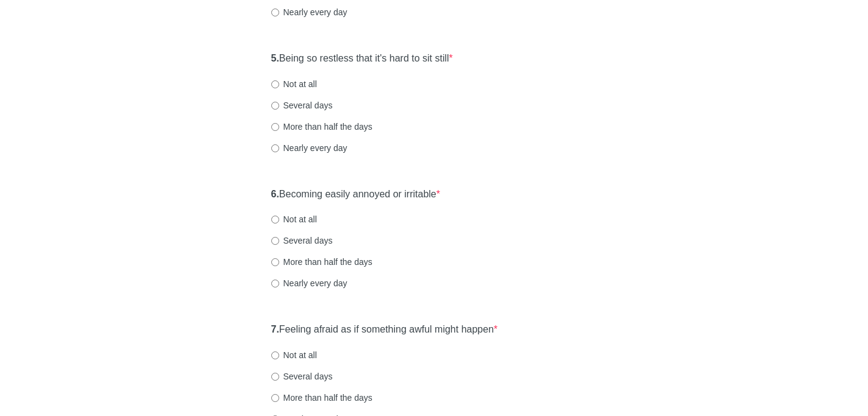 This screenshot has width=868, height=416. What do you see at coordinates (362, 59) in the screenshot?
I see `label: Being so restless that it's hard to sit still` at bounding box center [362, 59].